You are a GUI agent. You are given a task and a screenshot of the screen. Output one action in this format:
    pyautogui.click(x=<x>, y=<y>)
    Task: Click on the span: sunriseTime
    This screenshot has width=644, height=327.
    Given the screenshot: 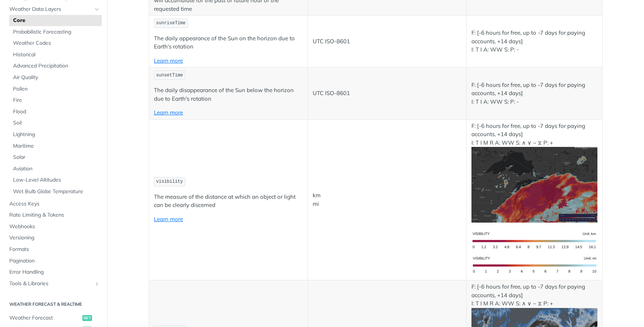 What is the action you would take?
    pyautogui.click(x=171, y=23)
    